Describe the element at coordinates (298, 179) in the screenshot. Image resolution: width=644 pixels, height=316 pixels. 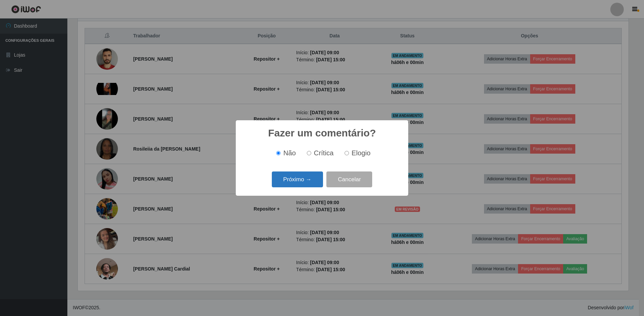
I see `button: Próximo →` at that location.